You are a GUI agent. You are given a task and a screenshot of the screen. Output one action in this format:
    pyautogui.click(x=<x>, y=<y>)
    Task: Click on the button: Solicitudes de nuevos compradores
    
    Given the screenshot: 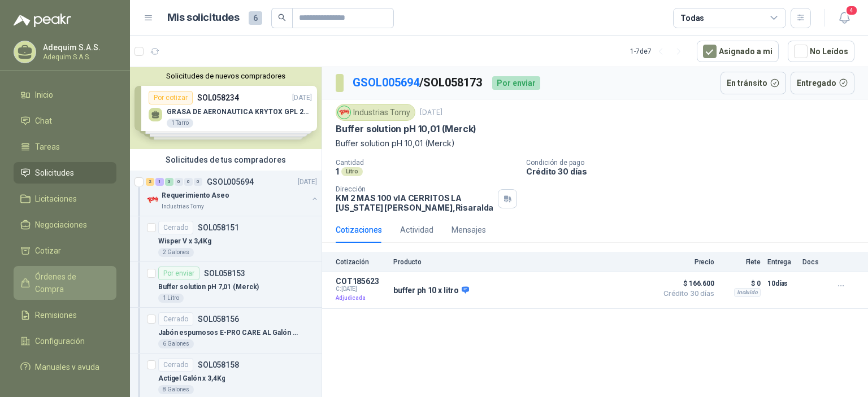 What is the action you would take?
    pyautogui.click(x=226, y=76)
    